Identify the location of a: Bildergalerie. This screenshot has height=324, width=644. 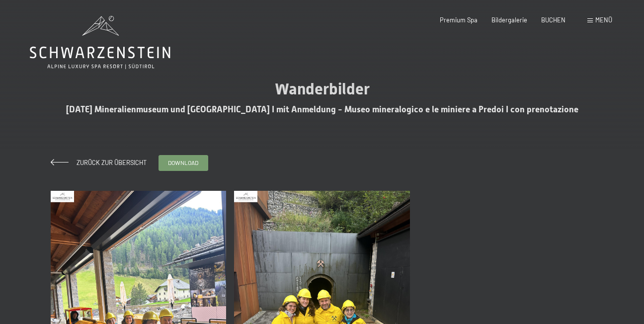
(509, 20).